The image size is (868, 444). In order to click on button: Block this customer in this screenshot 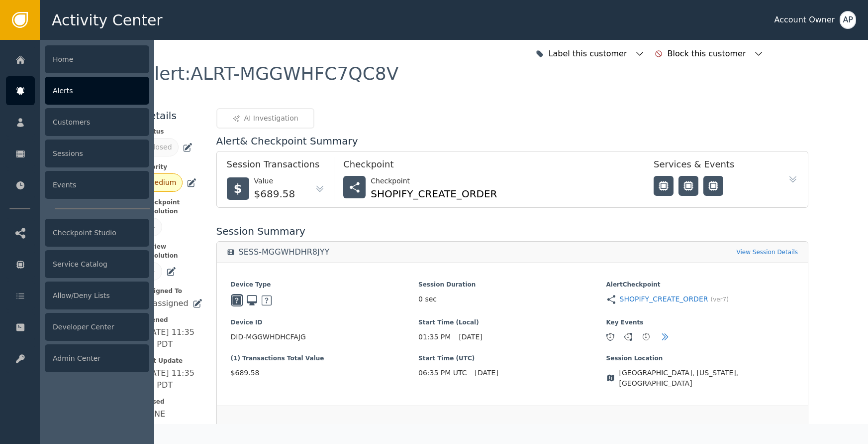, I will do `click(709, 54)`.